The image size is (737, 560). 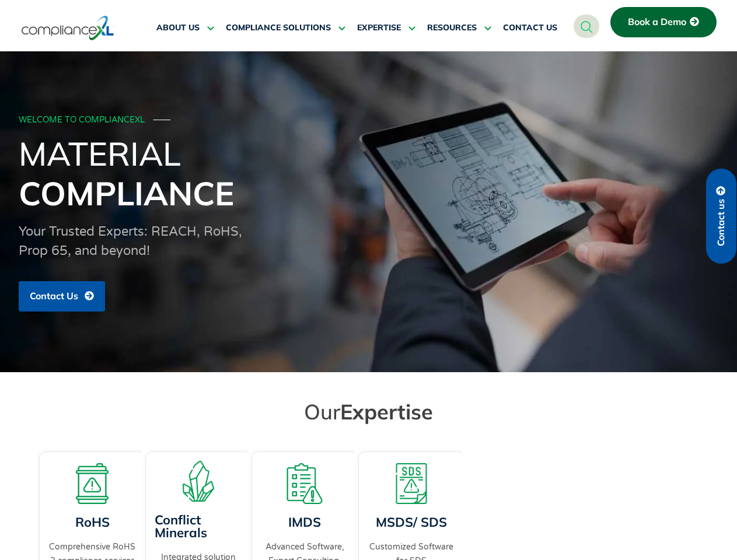 I want to click on span: Contact Us, so click(x=54, y=296).